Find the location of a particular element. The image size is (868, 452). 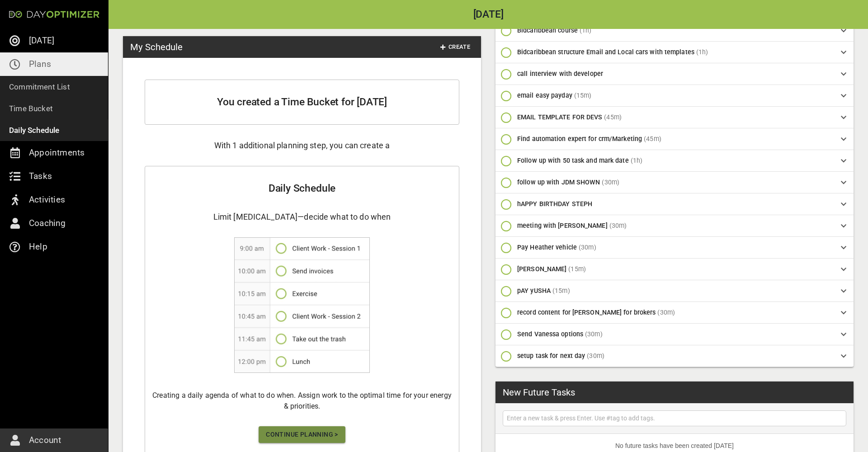

p: Appointments is located at coordinates (57, 153).